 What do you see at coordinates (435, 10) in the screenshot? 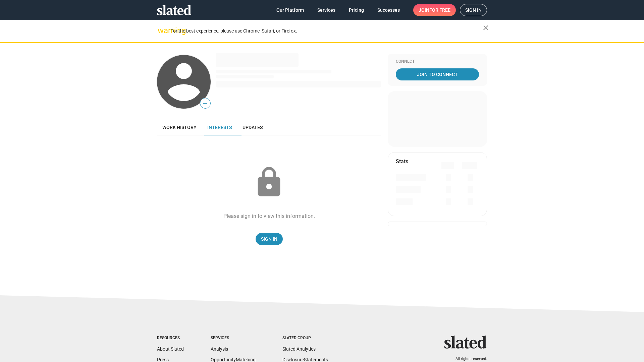
I see `a: Joinfor free` at bounding box center [435, 10].